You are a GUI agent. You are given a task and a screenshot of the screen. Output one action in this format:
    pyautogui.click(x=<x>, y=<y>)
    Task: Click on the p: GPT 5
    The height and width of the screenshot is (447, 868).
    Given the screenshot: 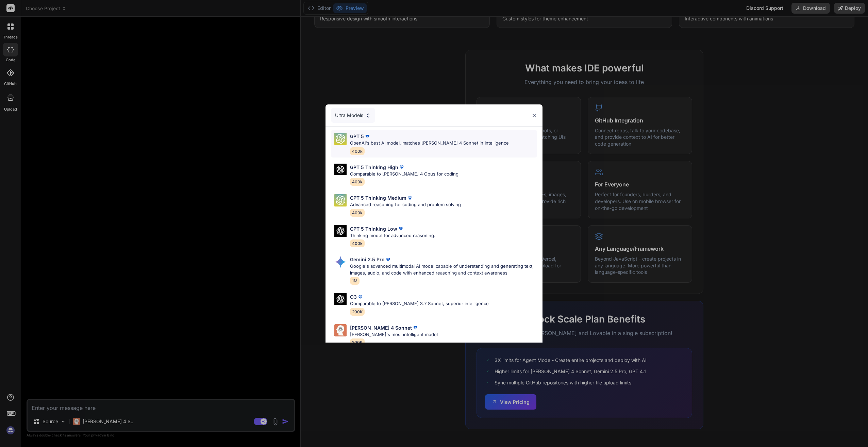 What is the action you would take?
    pyautogui.click(x=357, y=136)
    